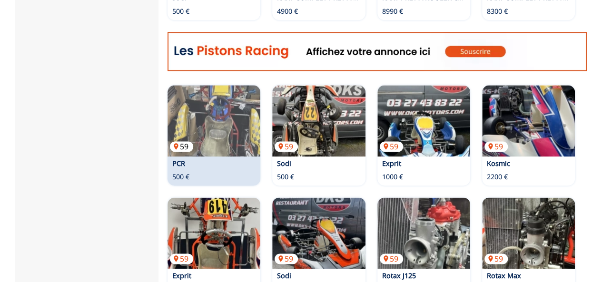 The width and height of the screenshot is (602, 282). What do you see at coordinates (393, 177) in the screenshot?
I see `p: 1000 €` at bounding box center [393, 177].